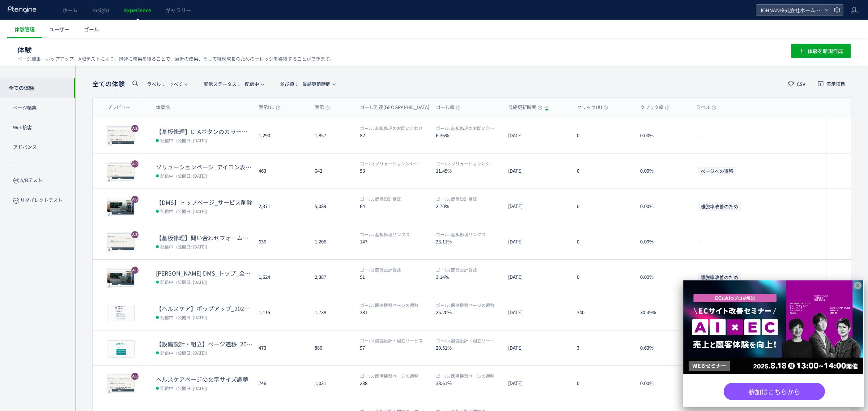 The height and width of the screenshot is (411, 868). Describe the element at coordinates (233, 84) in the screenshot. I see `button: 配信ステータス​：配信中` at that location.